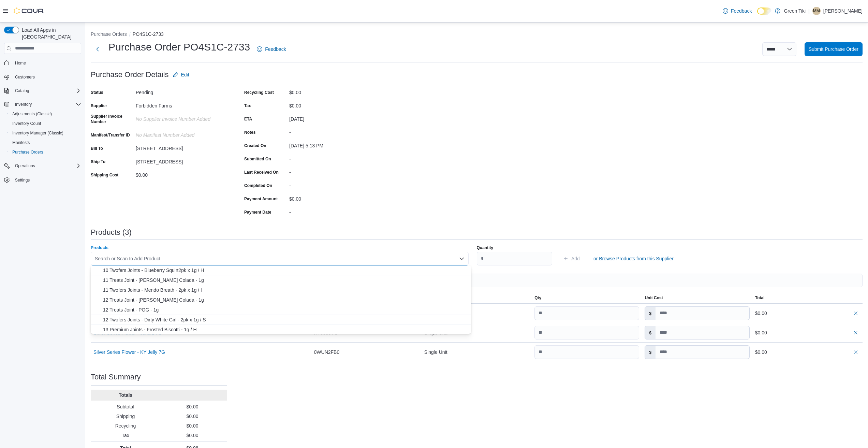 The image size is (868, 448). Describe the element at coordinates (280, 280) in the screenshot. I see `button: 11 Treats Joint - Pina Colada - 1g` at that location.